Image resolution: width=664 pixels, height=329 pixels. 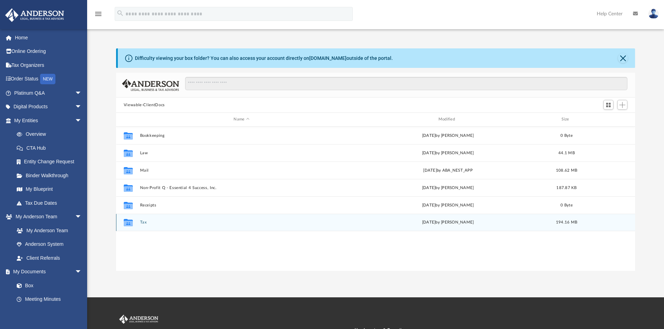 What do you see at coordinates (241, 205) in the screenshot?
I see `button: Receipts` at bounding box center [241, 205].